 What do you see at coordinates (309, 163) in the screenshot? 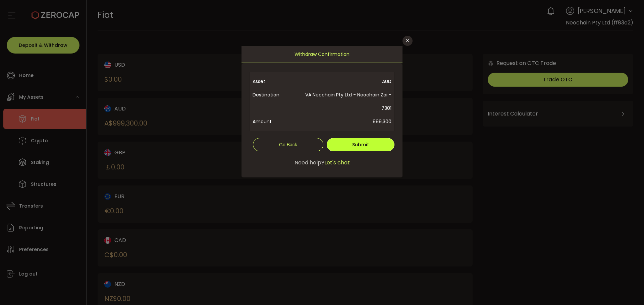
I see `span: Need help?` at bounding box center [309, 163].